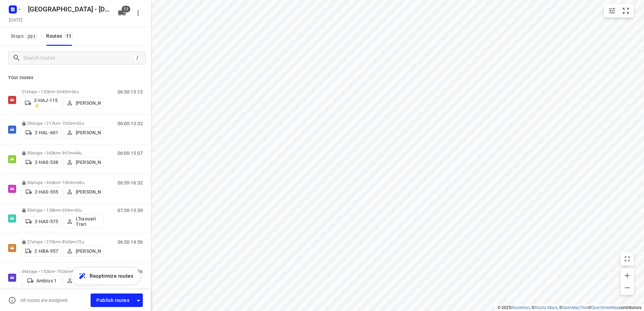 The height and width of the screenshot is (311, 644). I want to click on p: 35 stops • 363km • 9h7m, so click(63, 153).